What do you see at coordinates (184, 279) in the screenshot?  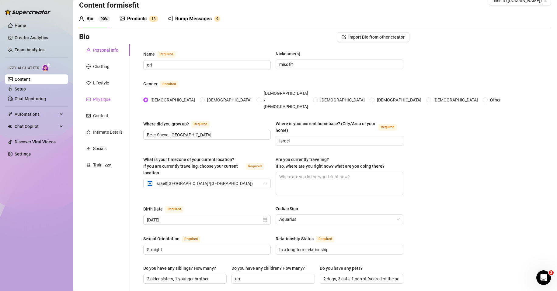 I see `input: Do you have any siblings? How many?` at bounding box center [184, 279].